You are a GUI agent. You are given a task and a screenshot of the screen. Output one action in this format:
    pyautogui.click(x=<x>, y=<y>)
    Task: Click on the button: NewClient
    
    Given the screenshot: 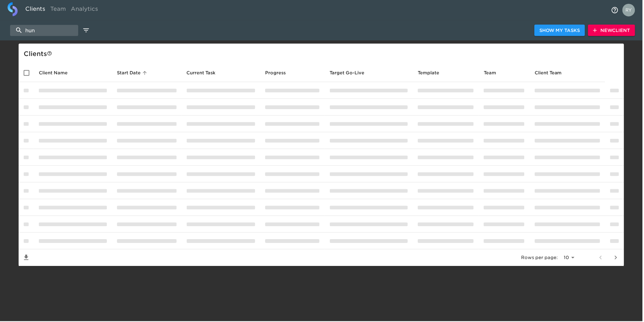 What is the action you would take?
    pyautogui.click(x=613, y=30)
    